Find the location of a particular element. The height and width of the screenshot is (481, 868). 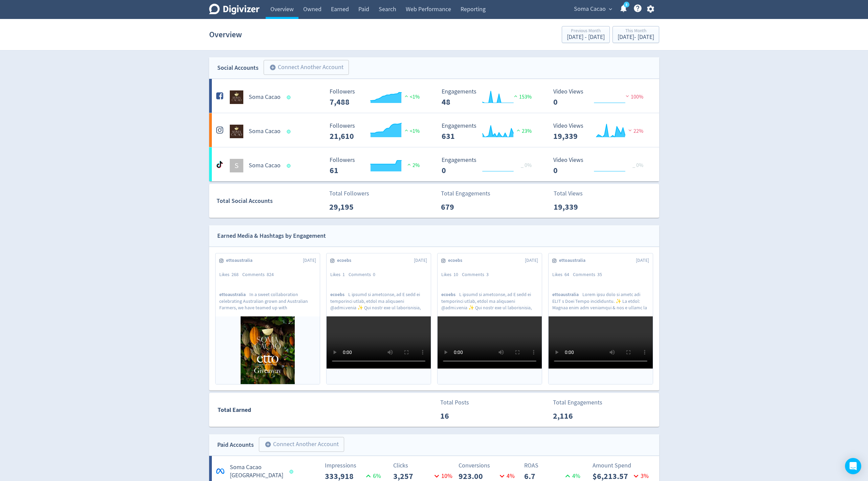

p: Conversions is located at coordinates (489, 465).